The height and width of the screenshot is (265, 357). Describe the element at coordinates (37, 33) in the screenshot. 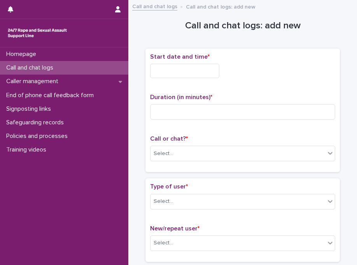

I see `img: rhQMoQhaT3yELyF149Cw` at that location.